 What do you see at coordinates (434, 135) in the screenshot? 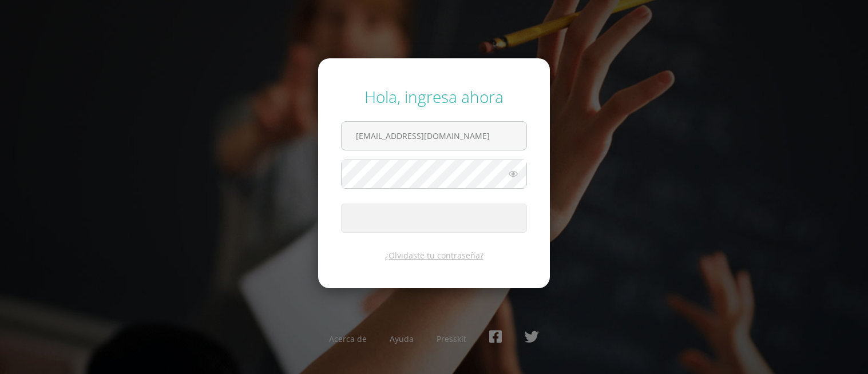
I see `input: Correo electrónico o usuario` at bounding box center [434, 135].